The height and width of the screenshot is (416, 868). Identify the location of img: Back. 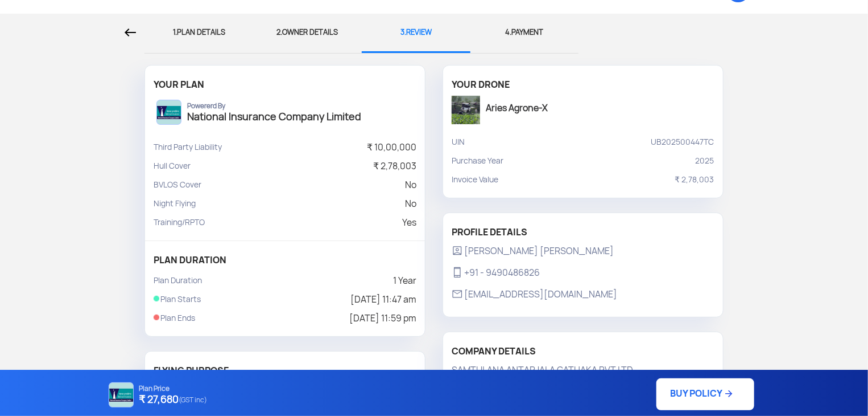
(130, 33).